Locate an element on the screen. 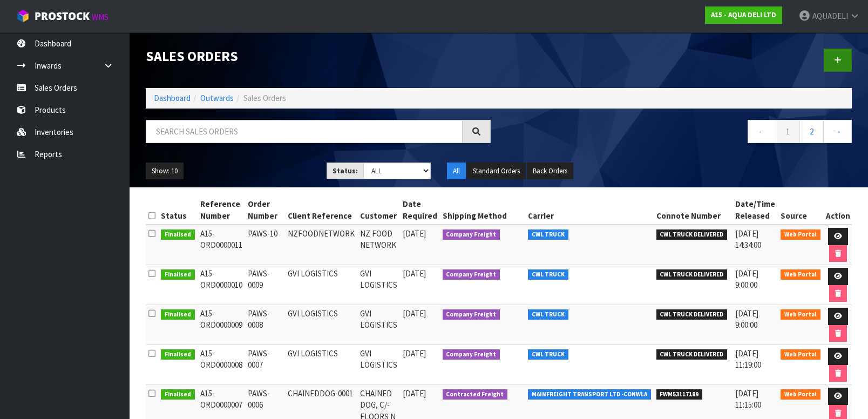 The width and height of the screenshot is (868, 419). td: PAWS-0007 is located at coordinates (265, 365).